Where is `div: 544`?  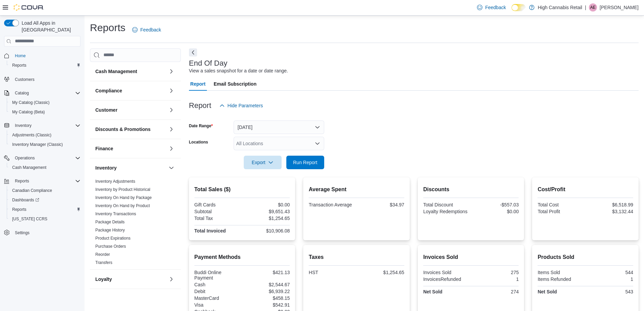 div: 544 is located at coordinates (610, 272).